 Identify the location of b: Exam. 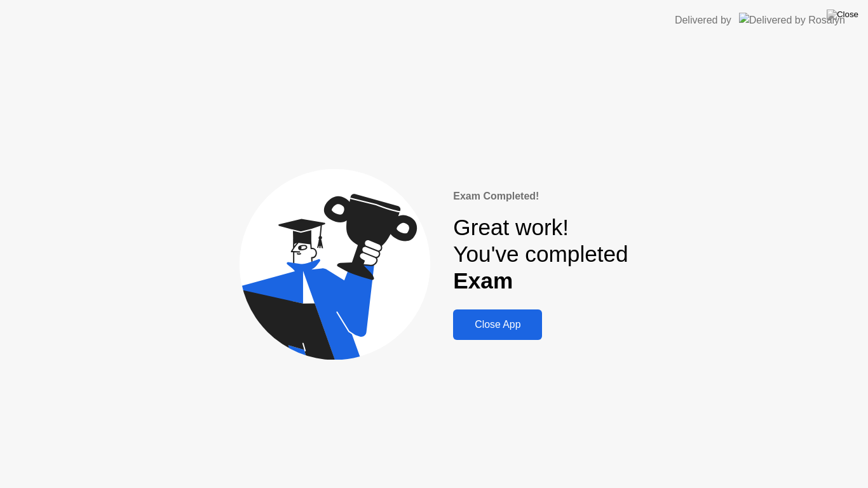
(483, 280).